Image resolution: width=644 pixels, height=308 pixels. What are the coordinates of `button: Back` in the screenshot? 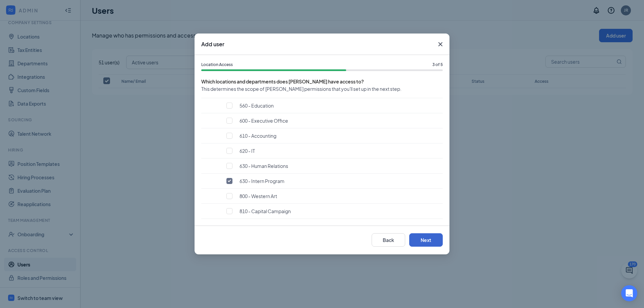 It's located at (388, 240).